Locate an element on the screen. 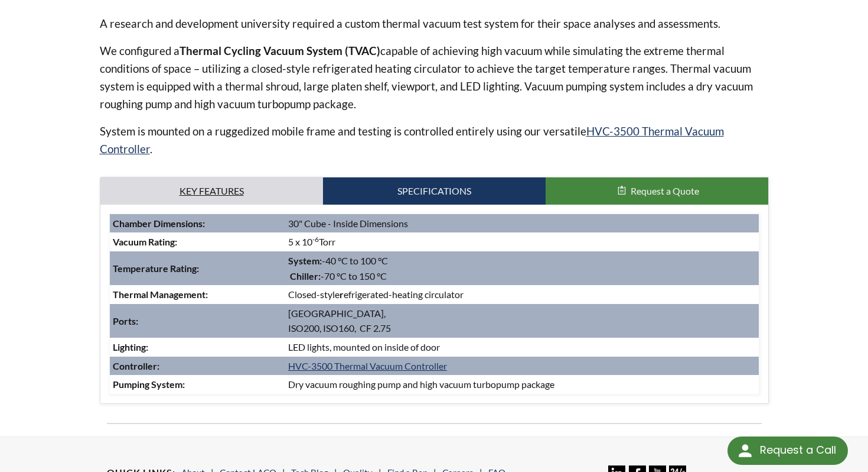 This screenshot has height=472, width=868. strong: Ports: is located at coordinates (125, 320).